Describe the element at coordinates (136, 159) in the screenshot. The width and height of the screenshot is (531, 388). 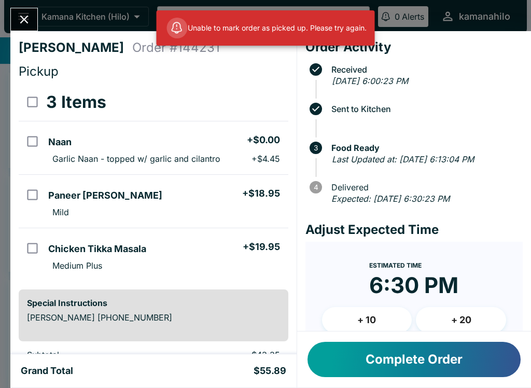
I see `p: Garlic Naan - topped w/ garlic and cilantro` at that location.